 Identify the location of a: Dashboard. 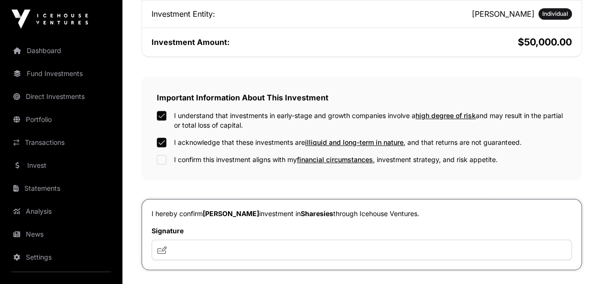
(61, 51).